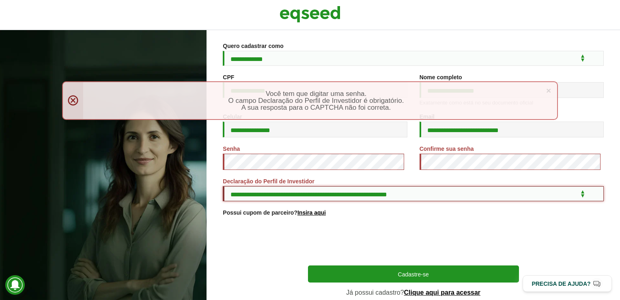 The image size is (620, 300). What do you see at coordinates (316, 93) in the screenshot?
I see `li: Você tem que digitar uma senha.` at bounding box center [316, 93].